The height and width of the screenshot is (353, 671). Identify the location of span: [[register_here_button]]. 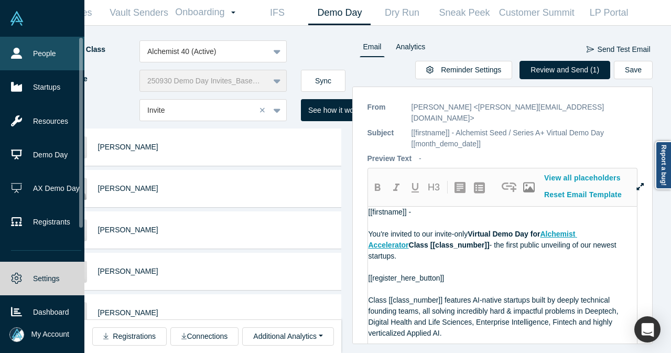
(406, 278).